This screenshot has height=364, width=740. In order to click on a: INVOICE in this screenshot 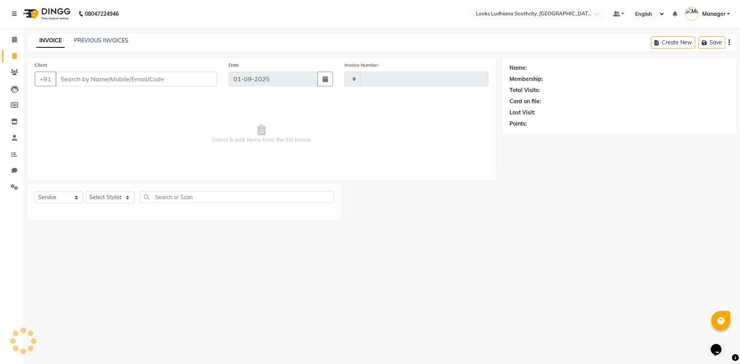, I will do `click(51, 41)`.